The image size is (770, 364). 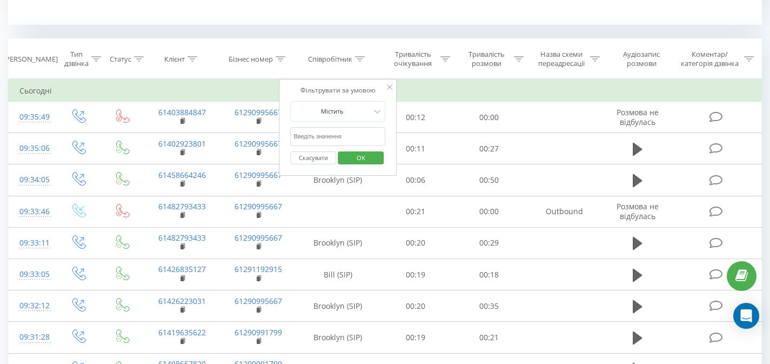 I want to click on a: 61426835127, so click(x=182, y=269).